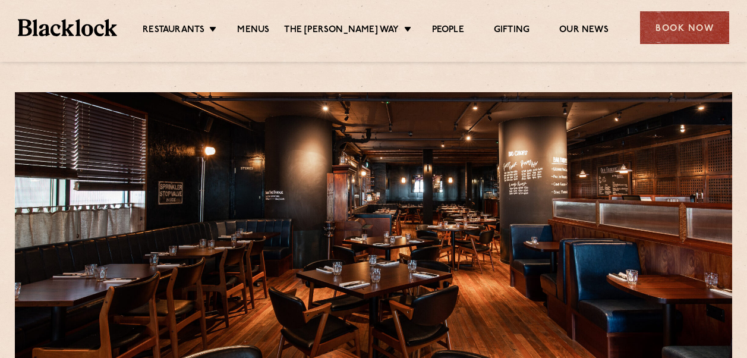 The height and width of the screenshot is (358, 747). What do you see at coordinates (253, 31) in the screenshot?
I see `a: Menus` at bounding box center [253, 31].